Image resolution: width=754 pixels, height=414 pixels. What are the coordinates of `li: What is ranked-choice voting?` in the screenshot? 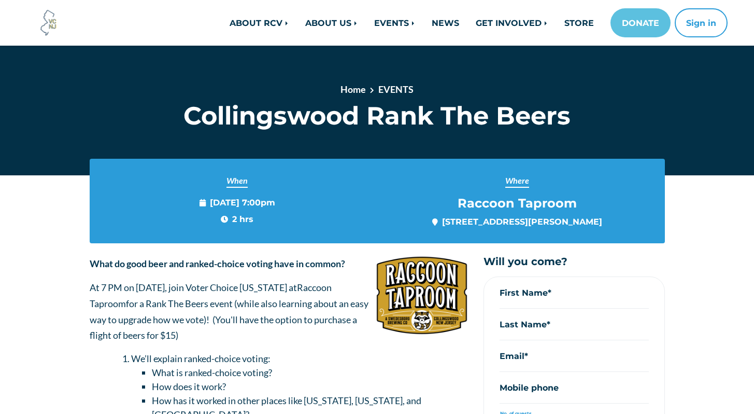 It's located at (310, 372).